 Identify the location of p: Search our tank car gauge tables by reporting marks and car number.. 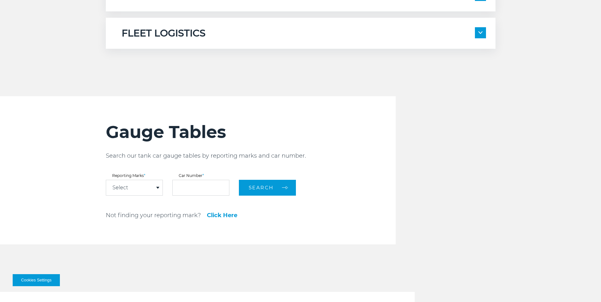
(251, 156).